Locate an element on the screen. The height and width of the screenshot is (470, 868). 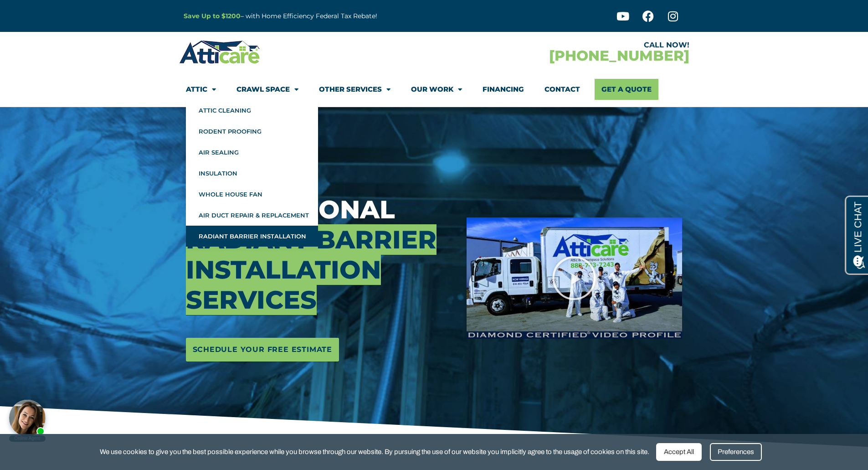
a: Crawl Space is located at coordinates (267, 90).